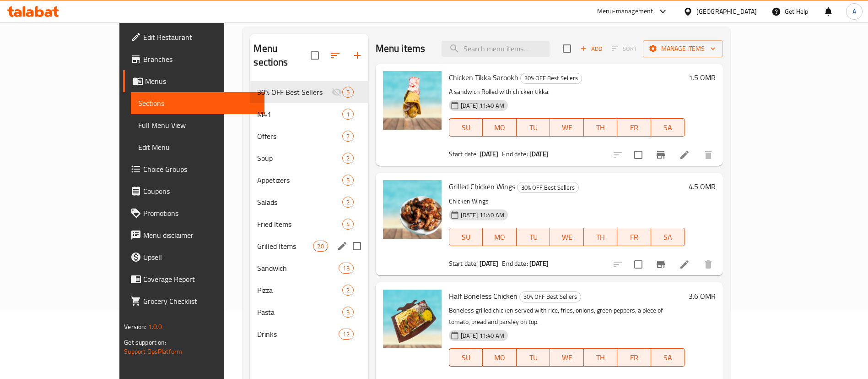 The image size is (868, 379). Describe the element at coordinates (464, 263) in the screenshot. I see `span: Start date:` at that location.